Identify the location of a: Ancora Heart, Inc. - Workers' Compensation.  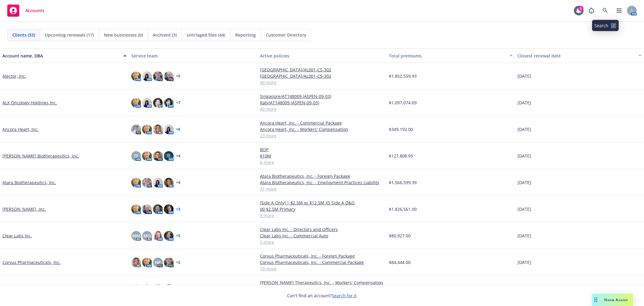
(322, 129).